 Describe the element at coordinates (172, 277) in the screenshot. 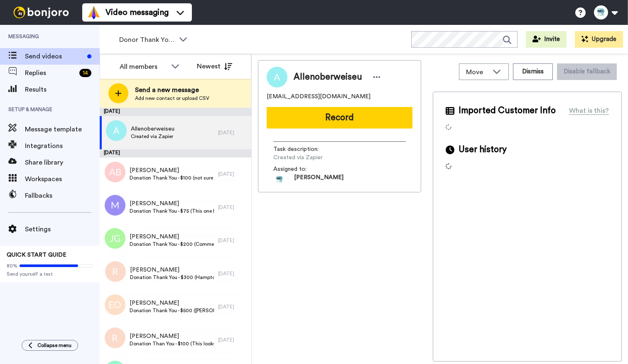

I see `span: Donation Thank You - $300 (Hamptons Event donation thank you)` at that location.